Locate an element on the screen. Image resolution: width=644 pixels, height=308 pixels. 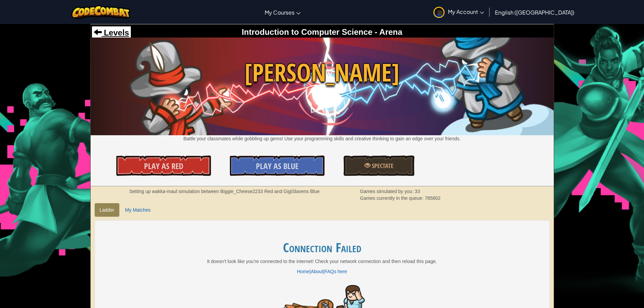
img: Wakka Maul is located at coordinates (322, 87).